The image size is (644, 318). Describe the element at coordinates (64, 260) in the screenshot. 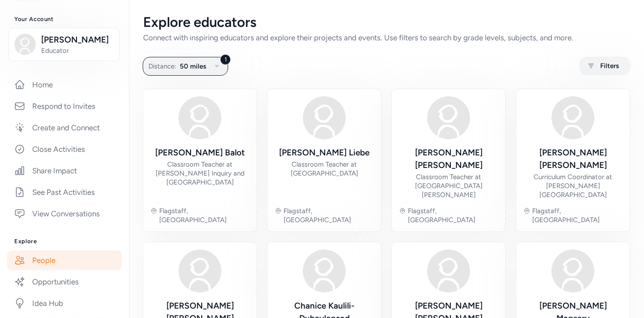

I see `a: People` at that location.